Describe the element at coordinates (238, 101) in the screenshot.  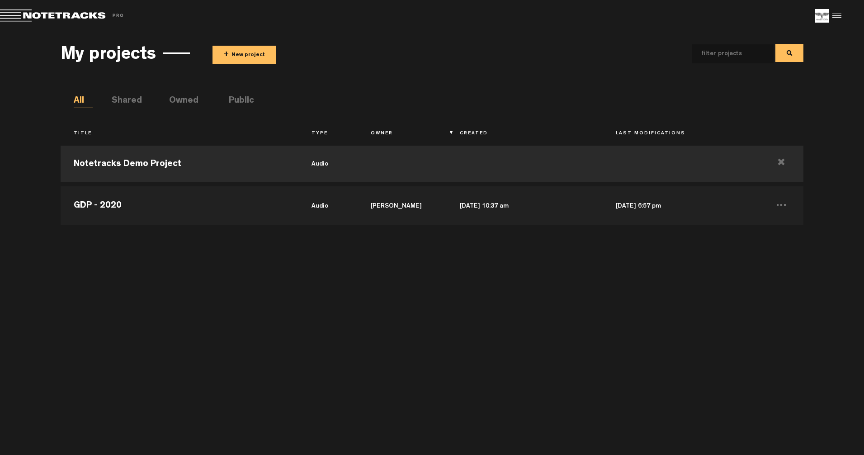
I see `li: Public` at that location.